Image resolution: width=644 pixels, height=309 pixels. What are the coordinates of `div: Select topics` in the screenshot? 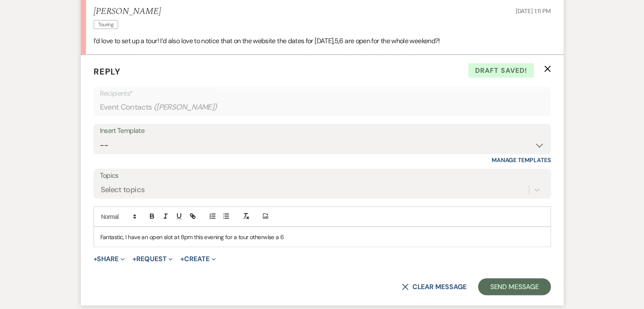 It's located at (123, 190).